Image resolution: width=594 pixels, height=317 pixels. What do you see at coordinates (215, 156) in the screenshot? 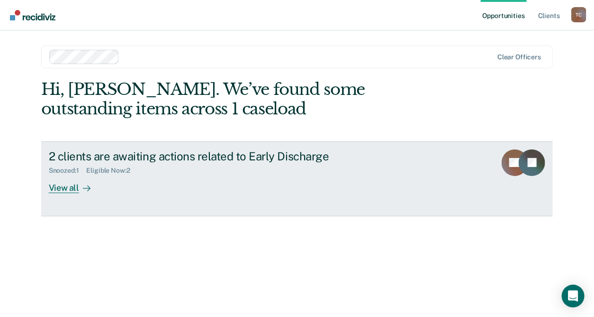
I see `div: 2 clients are awaiting actions related to Early Discharge` at bounding box center [215, 156].